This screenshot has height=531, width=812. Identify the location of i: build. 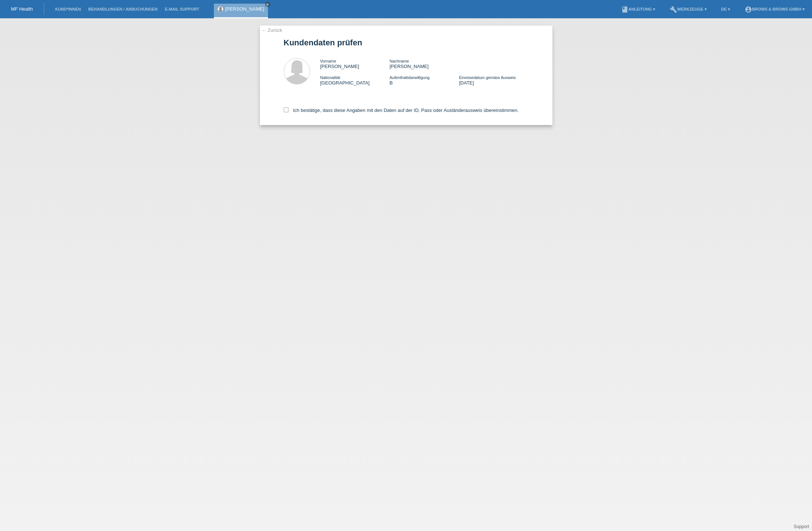
(674, 10).